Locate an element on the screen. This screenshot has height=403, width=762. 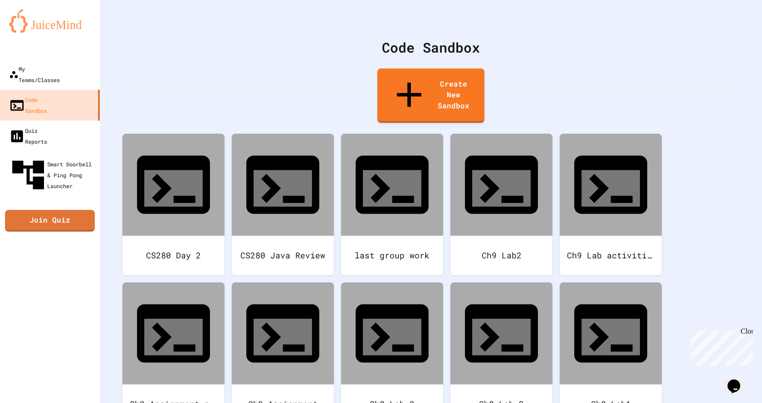
a: CS280 Java Review is located at coordinates (283, 205).